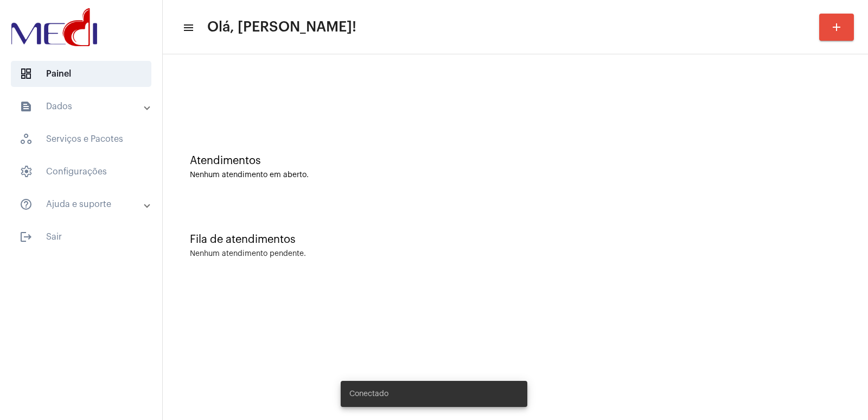 The height and width of the screenshot is (420, 868). I want to click on div: Fila de atendimentos, so click(515, 239).